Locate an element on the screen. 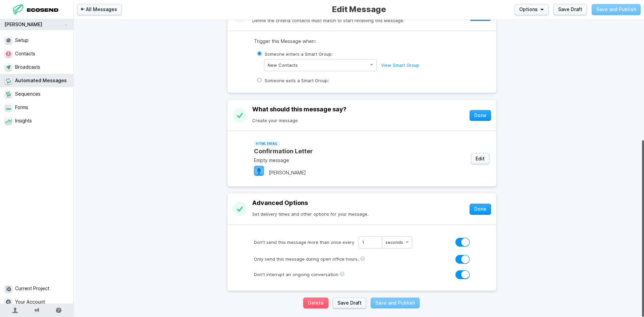  input: Someone exits a Smart Group: is located at coordinates (259, 79).